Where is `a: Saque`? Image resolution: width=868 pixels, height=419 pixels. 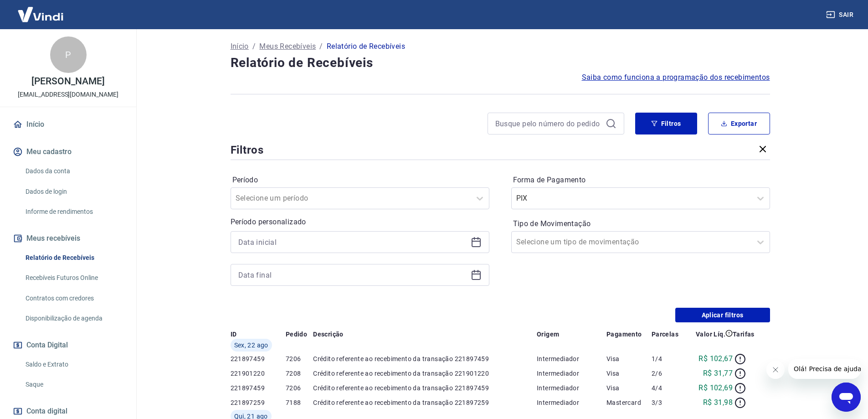 a: Saque is located at coordinates (74, 384).